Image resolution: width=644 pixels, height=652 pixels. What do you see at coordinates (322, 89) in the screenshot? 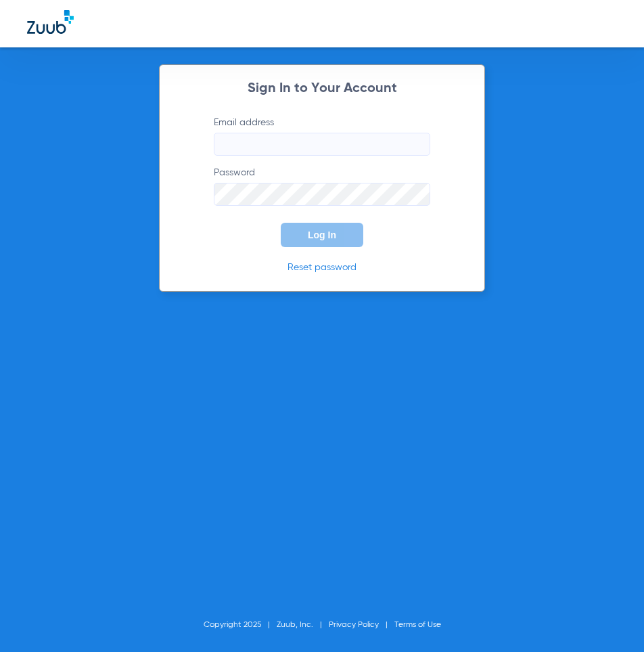
I see `h2: Sign In to Your Account` at bounding box center [322, 89].